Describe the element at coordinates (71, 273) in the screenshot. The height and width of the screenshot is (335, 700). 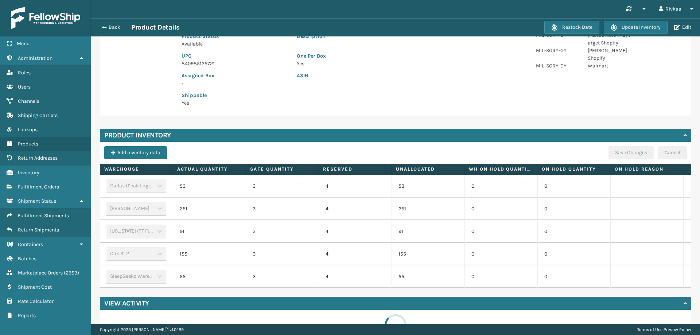
I see `span: ( 2959 )` at that location.